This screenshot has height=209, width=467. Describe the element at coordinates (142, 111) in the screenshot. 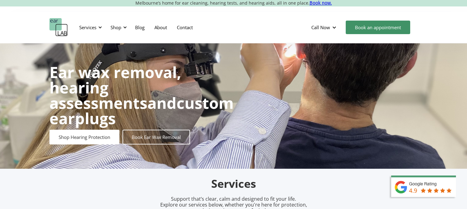

I see `strong: custom earplugs` at that location.